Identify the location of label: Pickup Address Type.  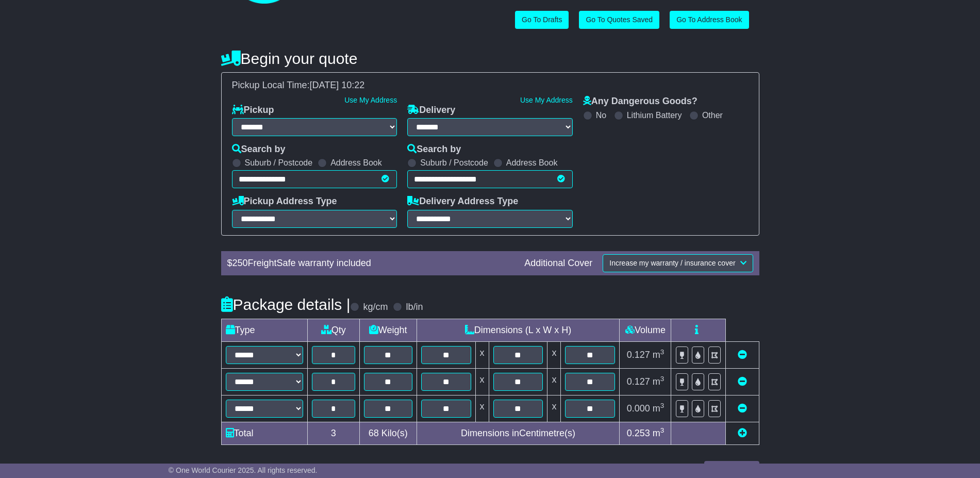
(284, 201).